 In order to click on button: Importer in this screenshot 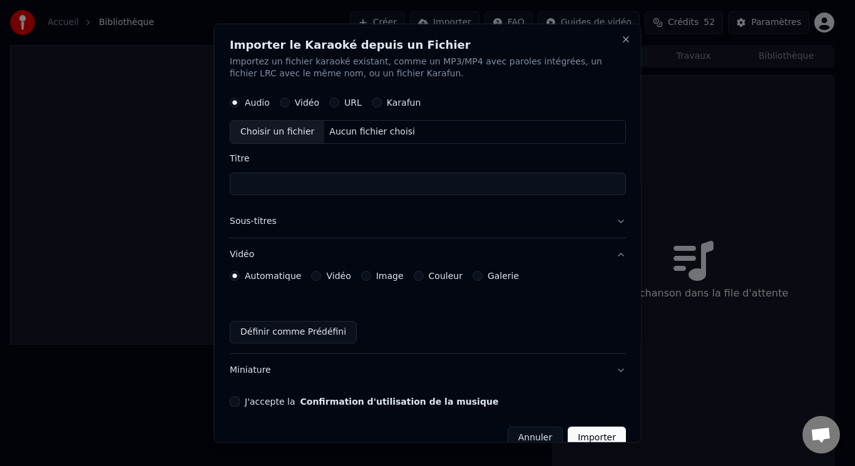, I will do `click(596, 438)`.